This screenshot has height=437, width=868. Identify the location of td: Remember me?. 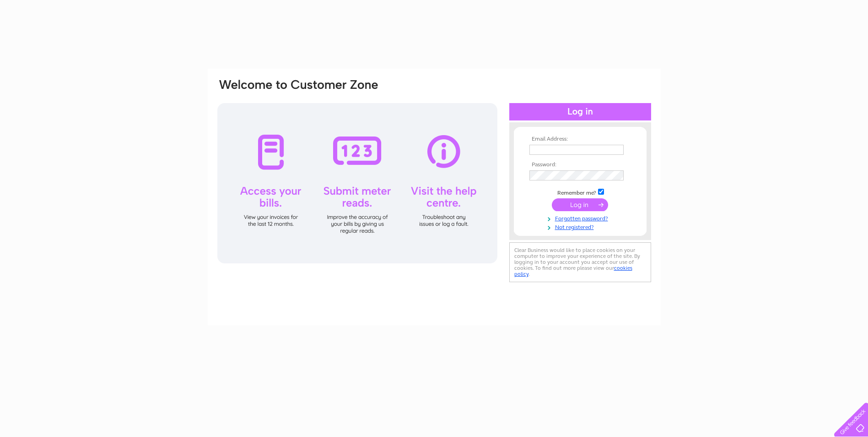
(580, 192).